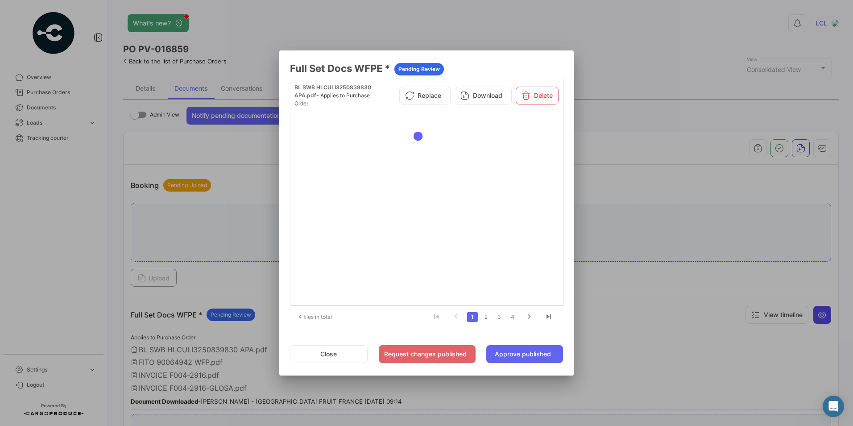 The image size is (853, 426). Describe the element at coordinates (427, 354) in the screenshot. I see `button: Request changes published` at that location.